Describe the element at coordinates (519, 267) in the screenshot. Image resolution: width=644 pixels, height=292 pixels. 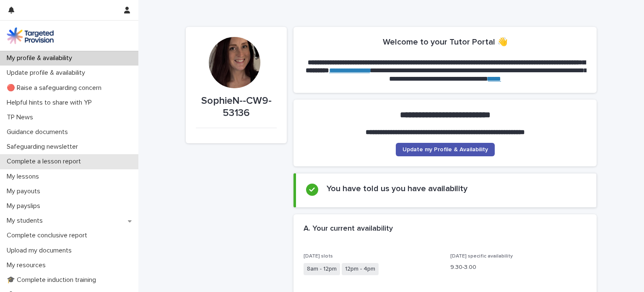
I see `p: 9.30-3.00` at that location.